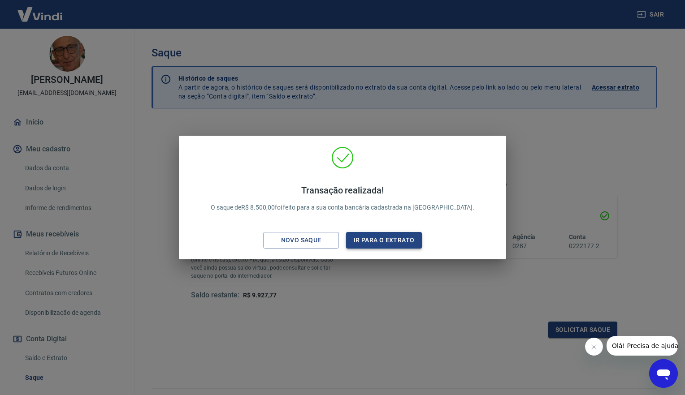  What do you see at coordinates (384, 240) in the screenshot?
I see `button: Ir para o extrato` at bounding box center [384, 240].